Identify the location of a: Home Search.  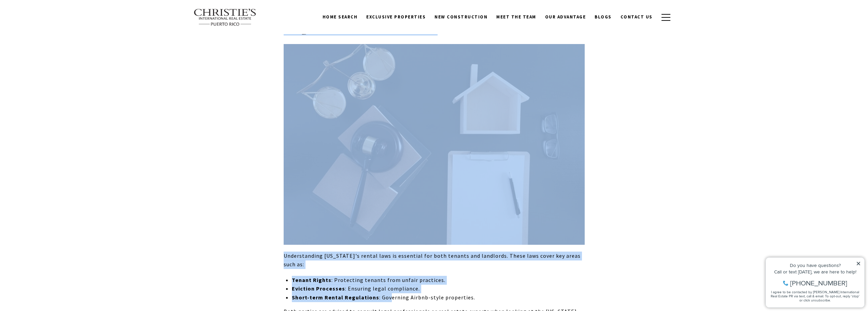
(340, 17).